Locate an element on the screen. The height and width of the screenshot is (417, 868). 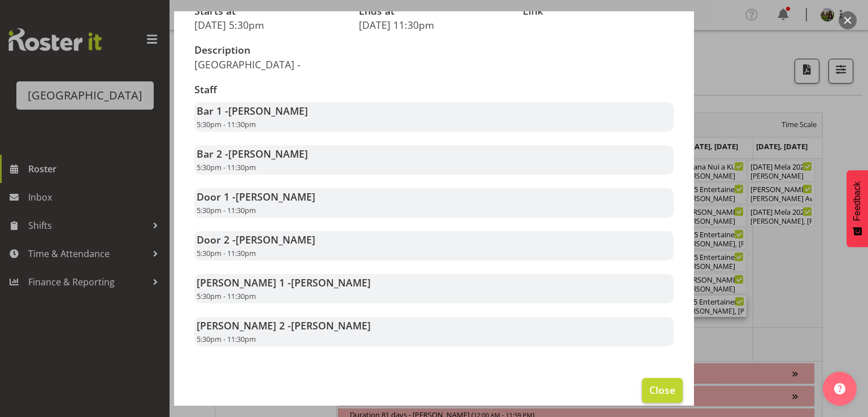
strong: Bar 2 - is located at coordinates (252, 154).